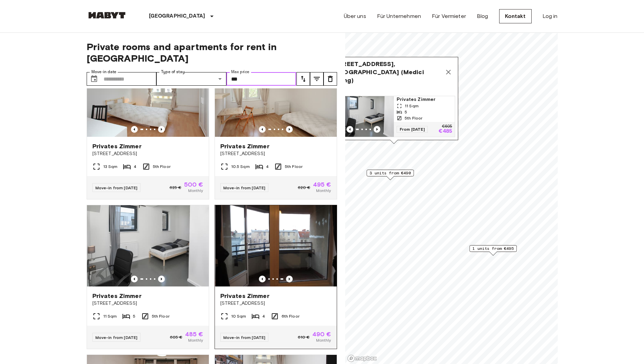 The height and width of the screenshot is (364, 644). What do you see at coordinates (323, 185) in the screenshot?
I see `span: 495 €` at bounding box center [323, 185].